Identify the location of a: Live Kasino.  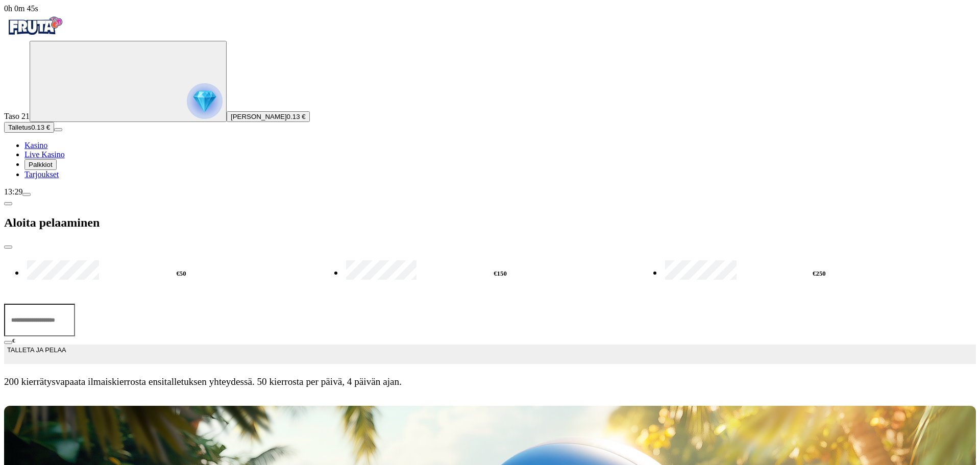
(44, 154).